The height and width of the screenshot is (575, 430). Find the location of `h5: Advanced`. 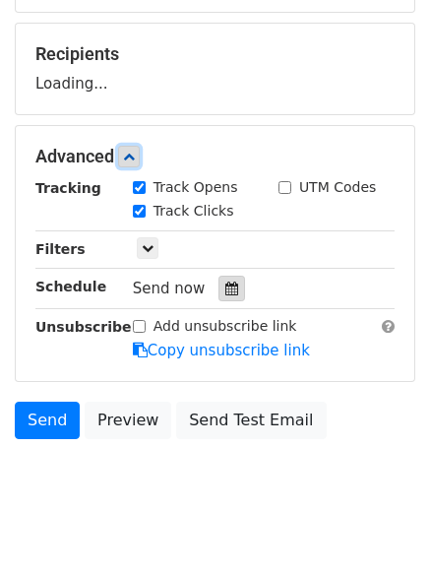

h5: Advanced is located at coordinates (215, 156).